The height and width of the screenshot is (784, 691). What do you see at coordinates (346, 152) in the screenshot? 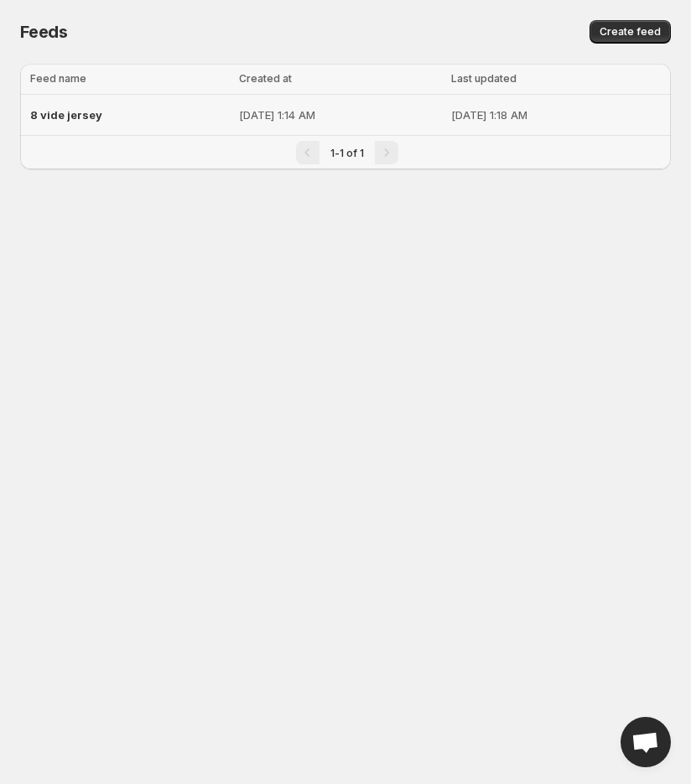
I see `nav: Pagination` at bounding box center [346, 152].